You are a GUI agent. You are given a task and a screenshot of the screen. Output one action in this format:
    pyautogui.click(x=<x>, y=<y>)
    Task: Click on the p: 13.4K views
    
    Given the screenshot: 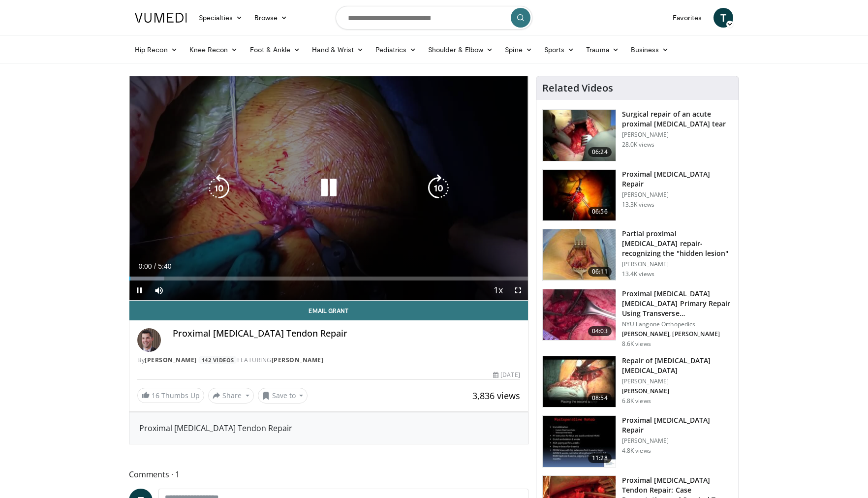 What is the action you would take?
    pyautogui.click(x=638, y=274)
    